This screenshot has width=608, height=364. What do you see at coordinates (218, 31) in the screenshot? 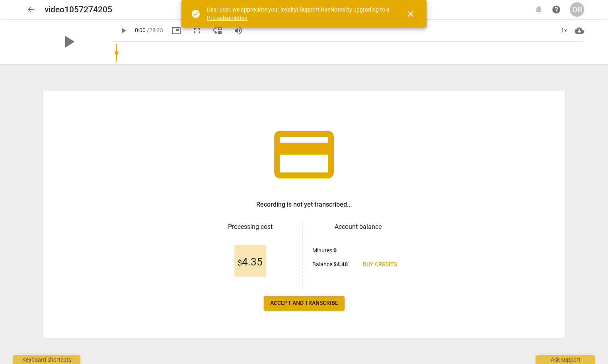
I see `span: move_down` at bounding box center [218, 31].